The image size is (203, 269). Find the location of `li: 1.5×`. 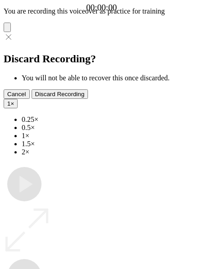

li: 1.5× is located at coordinates (111, 144).